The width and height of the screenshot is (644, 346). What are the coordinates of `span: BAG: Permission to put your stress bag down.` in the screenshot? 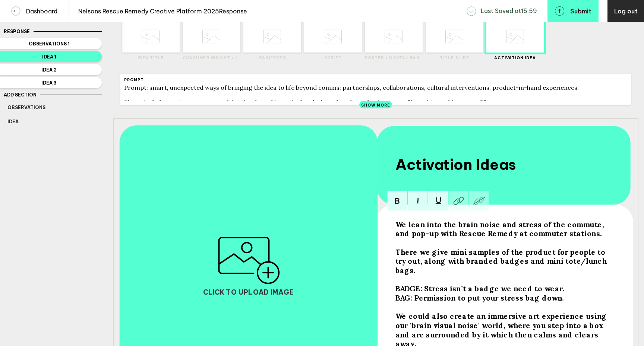 It's located at (479, 298).